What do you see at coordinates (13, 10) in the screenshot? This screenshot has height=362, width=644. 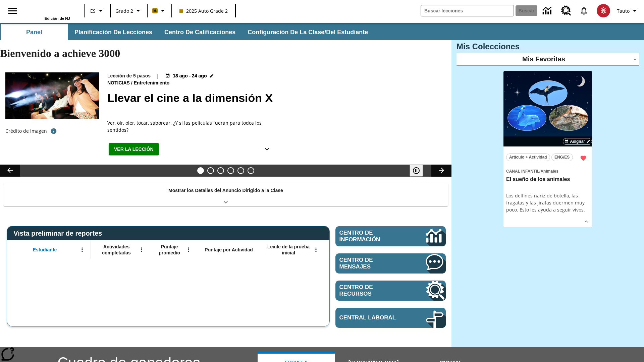 I see `button: Abrir el menú lateral` at bounding box center [13, 10].